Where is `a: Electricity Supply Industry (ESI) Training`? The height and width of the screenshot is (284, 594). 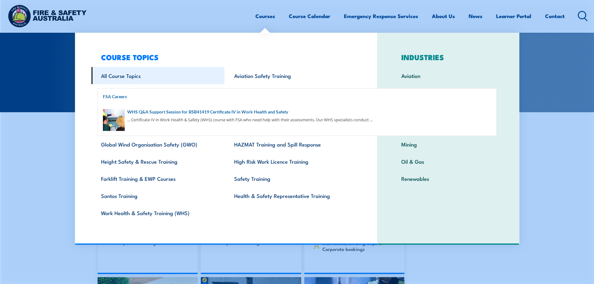 a: Electricity Supply Industry (ESI) Training is located at coordinates (158, 127).